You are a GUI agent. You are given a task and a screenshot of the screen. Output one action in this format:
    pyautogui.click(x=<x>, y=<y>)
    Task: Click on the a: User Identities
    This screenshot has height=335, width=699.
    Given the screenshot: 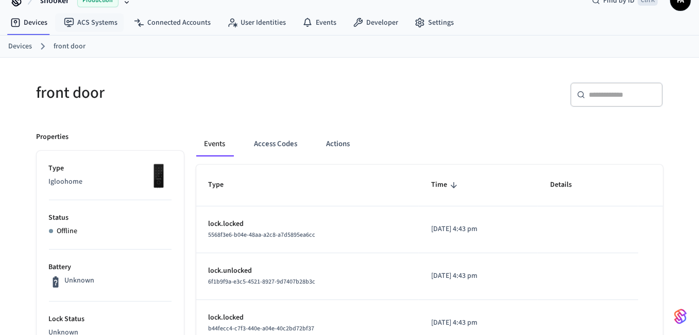 What is the action you would take?
    pyautogui.click(x=256, y=23)
    